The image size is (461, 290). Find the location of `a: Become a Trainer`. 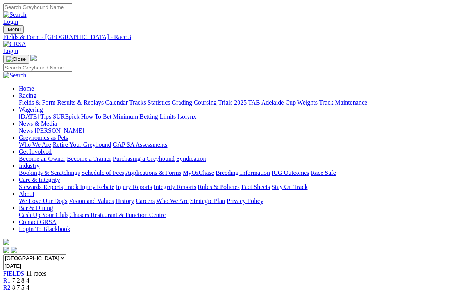

a: Become a Trainer is located at coordinates (89, 159).